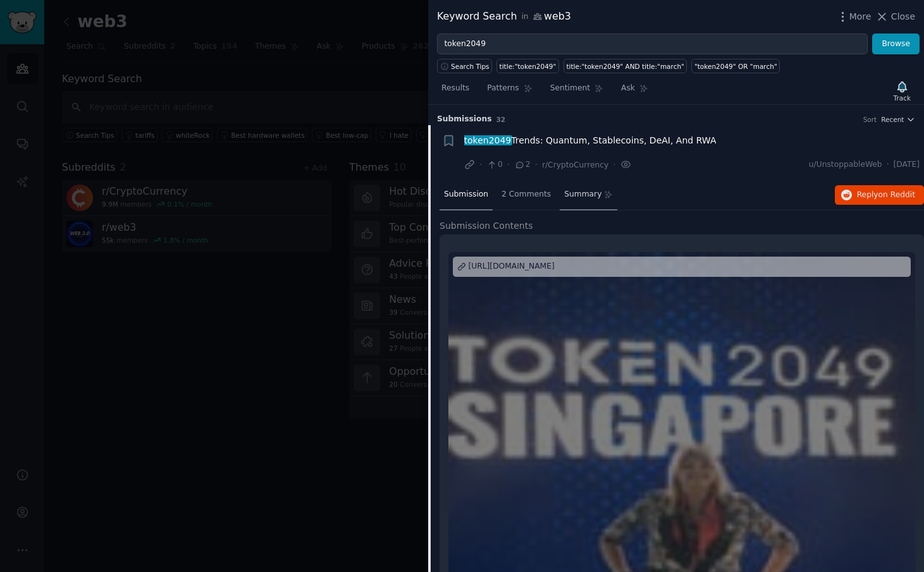  What do you see at coordinates (528, 66) in the screenshot?
I see `div: title:"token2049"` at bounding box center [528, 66].